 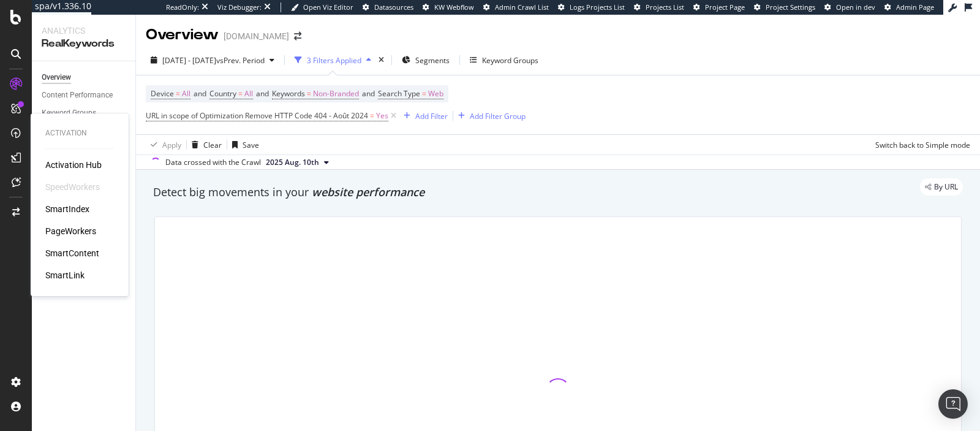 What do you see at coordinates (921, 145) in the screenshot?
I see `button: Switch back to Simple mode` at bounding box center [921, 145].